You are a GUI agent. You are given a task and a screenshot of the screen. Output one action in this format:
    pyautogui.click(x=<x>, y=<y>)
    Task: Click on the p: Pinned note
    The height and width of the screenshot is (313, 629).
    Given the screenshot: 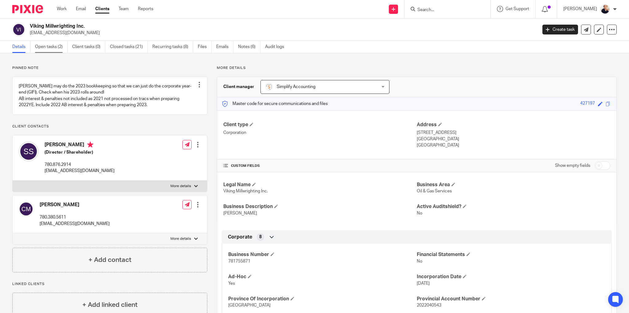 What is the action you would take?
    pyautogui.click(x=110, y=68)
    